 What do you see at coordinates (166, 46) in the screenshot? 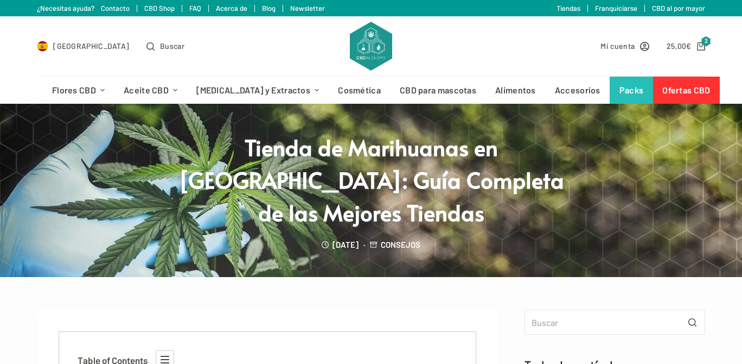
I see `button: Abrir formulario de búsqueda` at bounding box center [166, 46].